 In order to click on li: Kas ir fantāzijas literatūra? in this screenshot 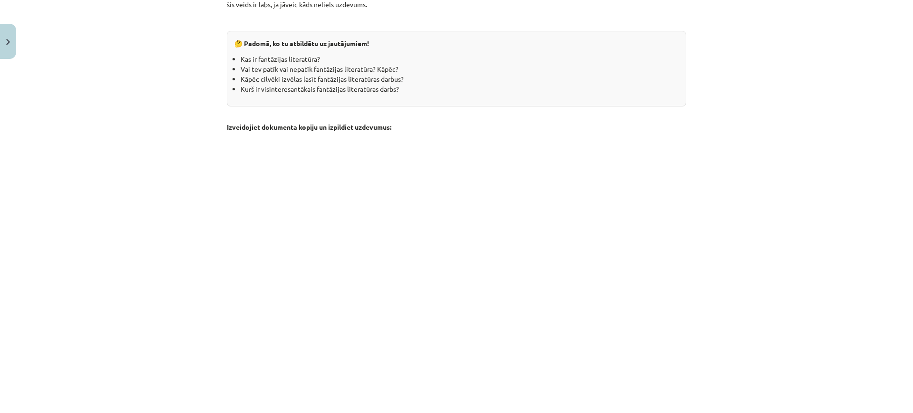, I will do `click(459, 59)`.